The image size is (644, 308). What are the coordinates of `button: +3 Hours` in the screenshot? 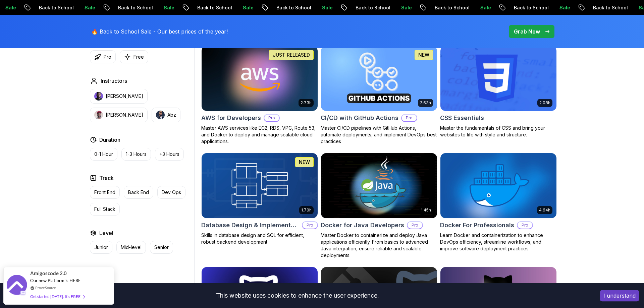 It's located at (169, 154).